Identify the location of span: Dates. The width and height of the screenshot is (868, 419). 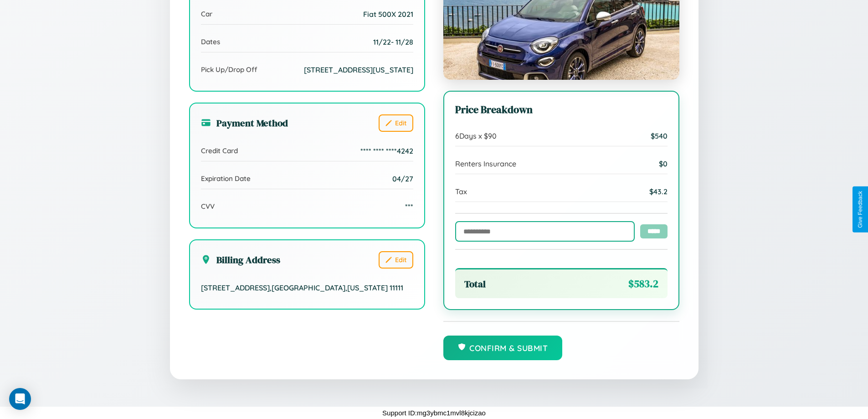
(211, 42).